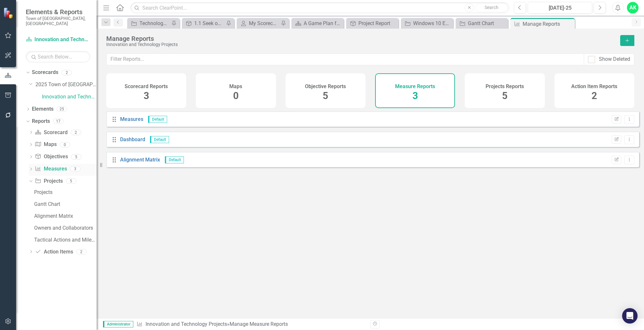 This screenshot has width=644, height=330. Describe the element at coordinates (318, 23) in the screenshot. I see `a: A Game Plan for the Future` at that location.